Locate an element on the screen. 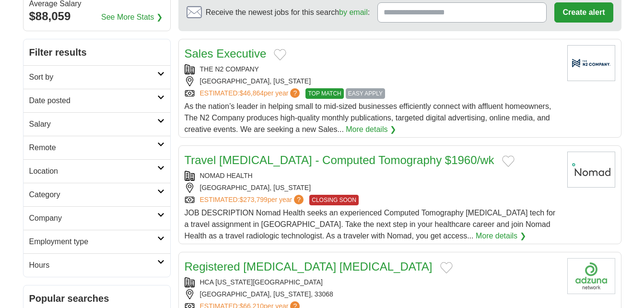 The width and height of the screenshot is (644, 308). span: $273,799 is located at coordinates (253, 199).